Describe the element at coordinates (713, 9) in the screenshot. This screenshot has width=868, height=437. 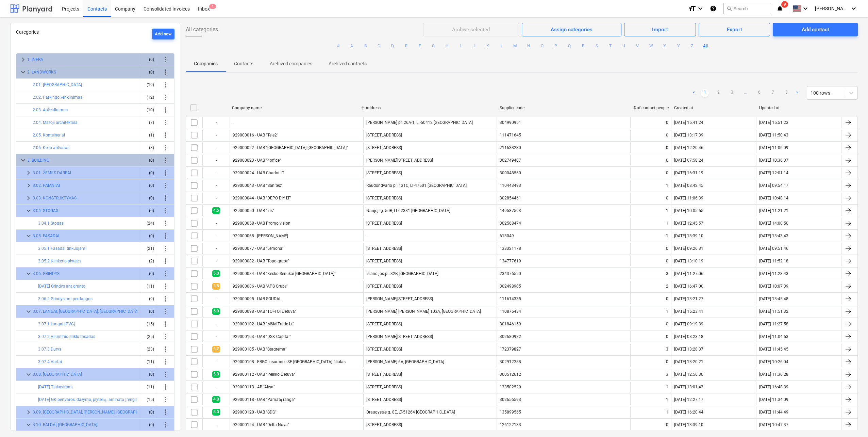
I see `i: Knowledge base` at that location.